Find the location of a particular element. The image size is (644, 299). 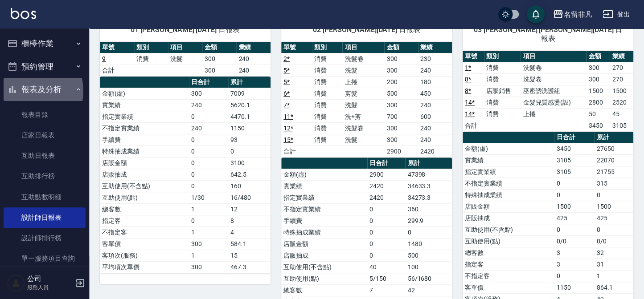

td: 100 is located at coordinates (428, 267).